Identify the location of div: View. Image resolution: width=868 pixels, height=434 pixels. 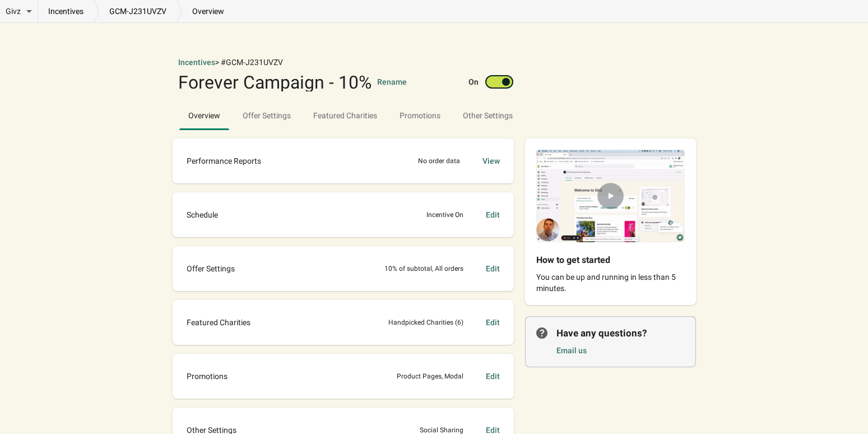
(491, 161).